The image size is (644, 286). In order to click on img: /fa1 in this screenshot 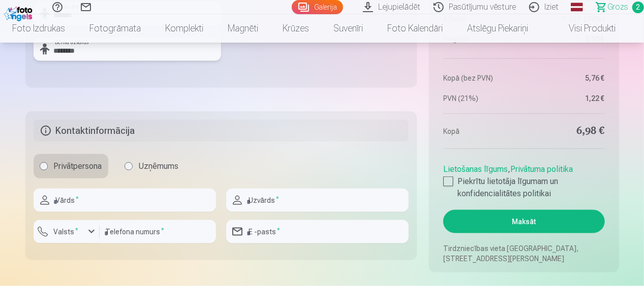, I will do `click(19, 13)`.